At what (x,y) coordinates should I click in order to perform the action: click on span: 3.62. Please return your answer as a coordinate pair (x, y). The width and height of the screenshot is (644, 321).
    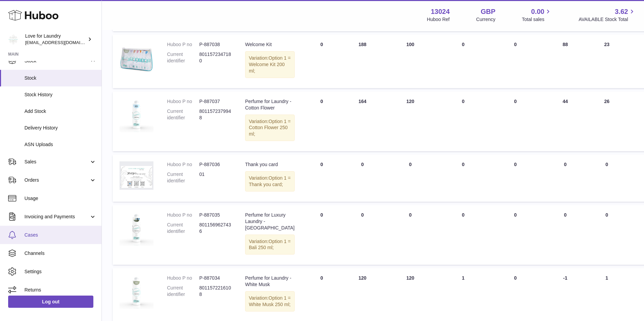
    Looking at the image, I should click on (621, 12).